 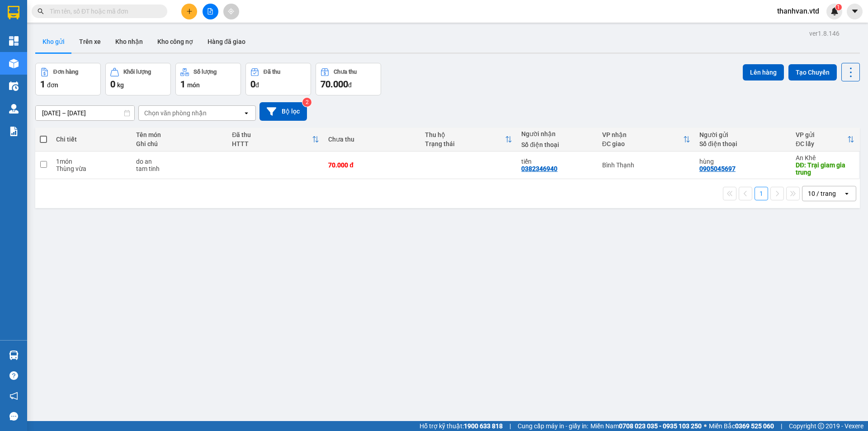 What do you see at coordinates (812, 72) in the screenshot?
I see `button: Tạo Chuyến` at bounding box center [812, 72].